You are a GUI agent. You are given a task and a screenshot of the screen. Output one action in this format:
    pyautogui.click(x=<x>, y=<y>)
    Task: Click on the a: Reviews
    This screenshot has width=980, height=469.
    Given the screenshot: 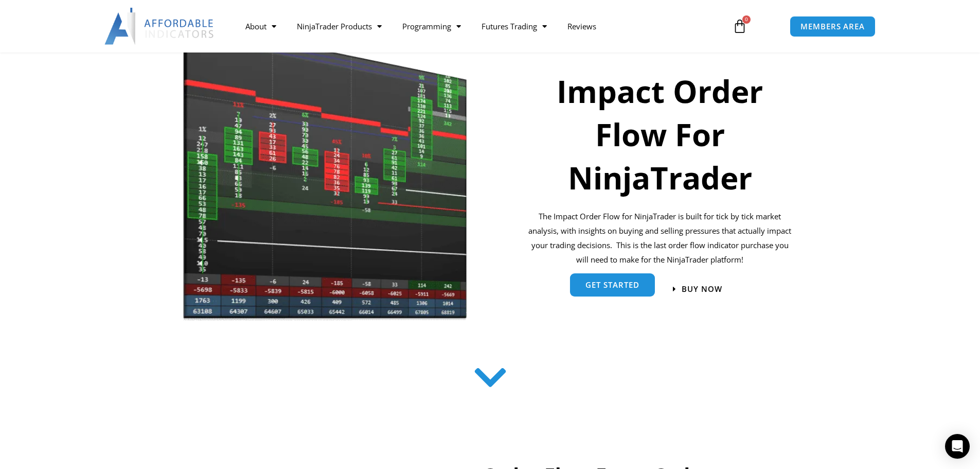 What is the action you would take?
    pyautogui.click(x=582, y=26)
    